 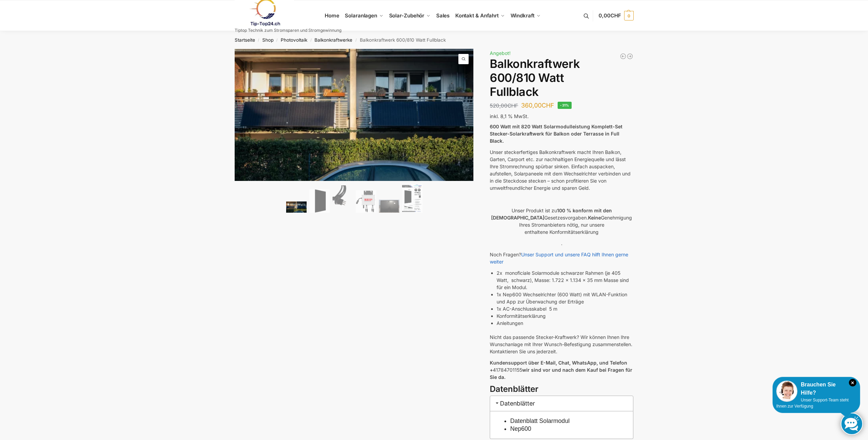 What do you see at coordinates (556, 133) in the screenshot?
I see `strong: 600 Watt mit 820 Watt Solarmodulleistung Komplett-Set Stecker-Solarkraftwerk für Balkon oder Terr...` at bounding box center [556, 133].